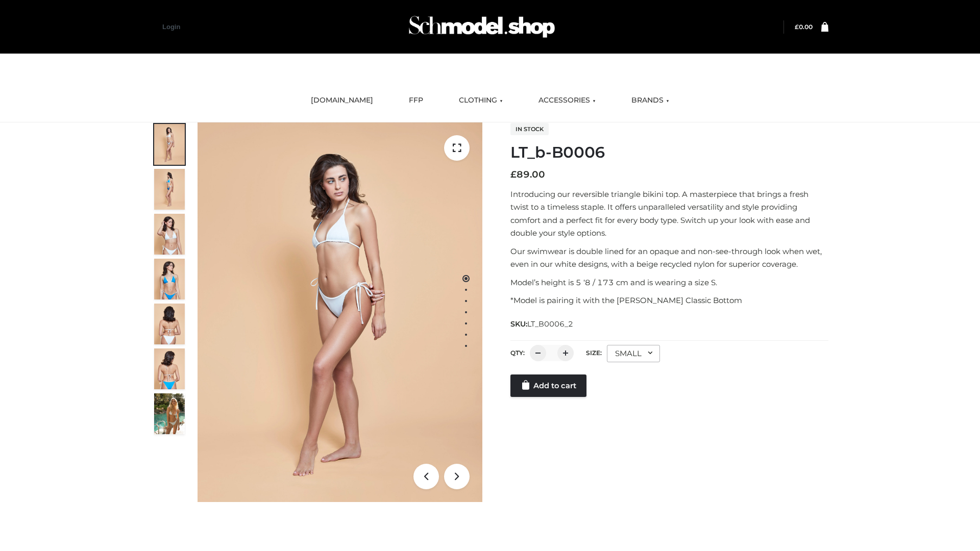 The width and height of the screenshot is (980, 551). What do you see at coordinates (548, 385) in the screenshot?
I see `a: Add to cart` at bounding box center [548, 385].